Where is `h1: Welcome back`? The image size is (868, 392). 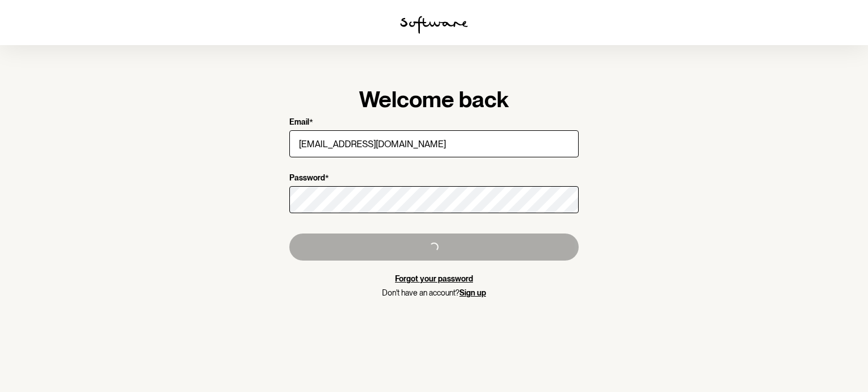 h1: Welcome back is located at coordinates (434, 99).